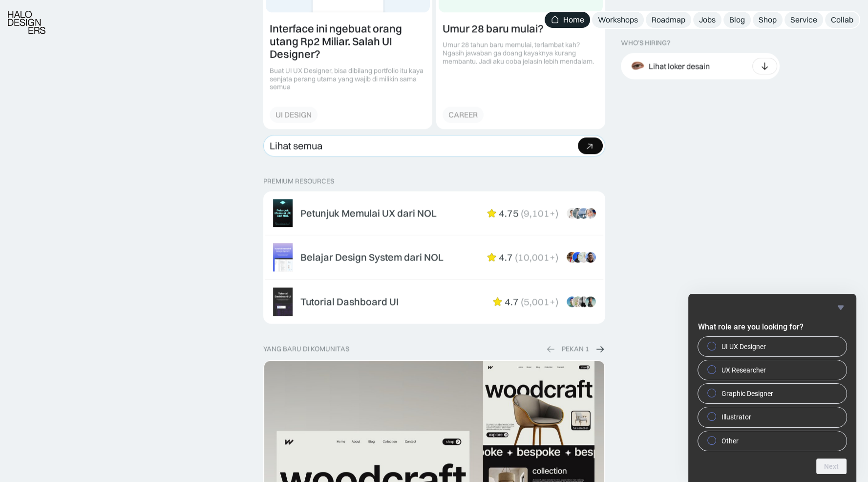 The width and height of the screenshot is (868, 482). I want to click on div: Petunjuk Memulai UX dari NOL, so click(369, 213).